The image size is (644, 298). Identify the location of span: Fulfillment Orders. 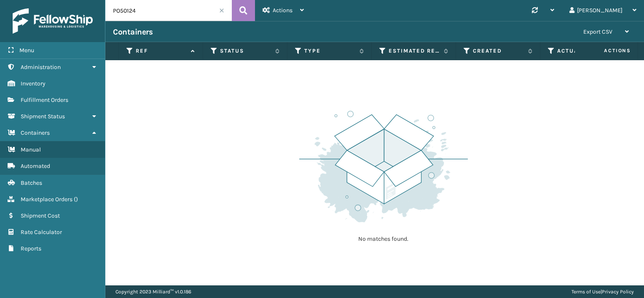
(44, 100).